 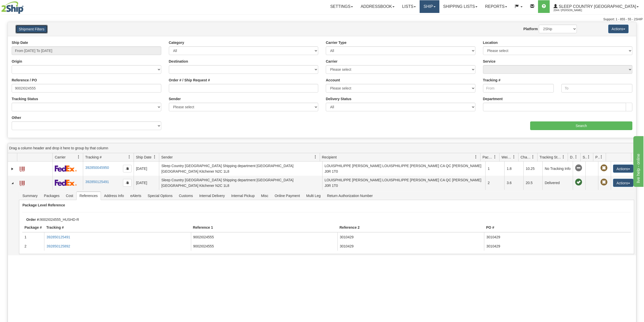 I want to click on th: Reference 1, so click(x=264, y=228).